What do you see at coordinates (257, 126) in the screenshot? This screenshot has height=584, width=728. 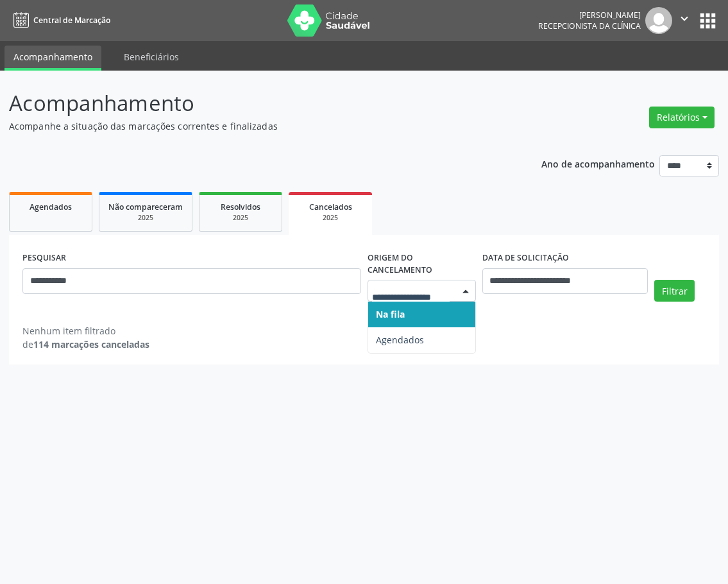 I see `p: Acompanhe a situação das marcações correntes e finalizadas` at bounding box center [257, 126].